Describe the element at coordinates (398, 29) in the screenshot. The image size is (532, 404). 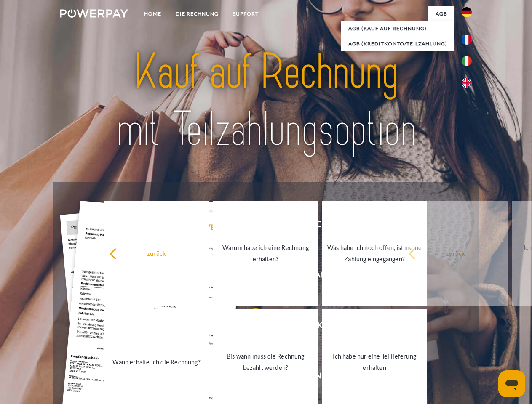
I see `a: AGB (Kauf auf Rechnung)` at that location.